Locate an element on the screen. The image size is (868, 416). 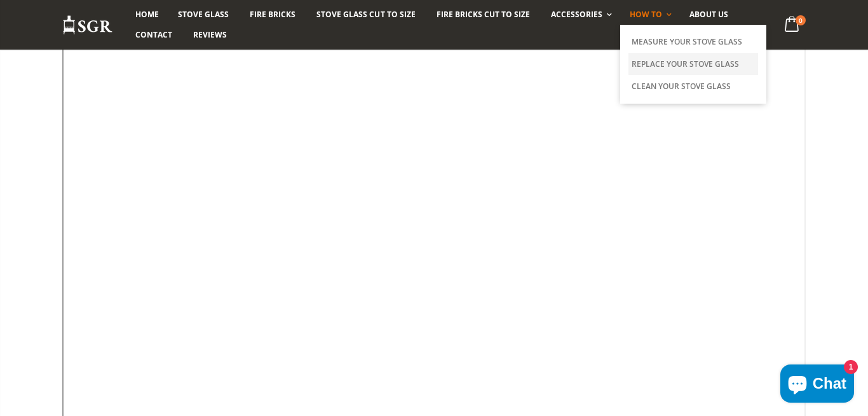
a: Stove Glass is located at coordinates (203, 14).